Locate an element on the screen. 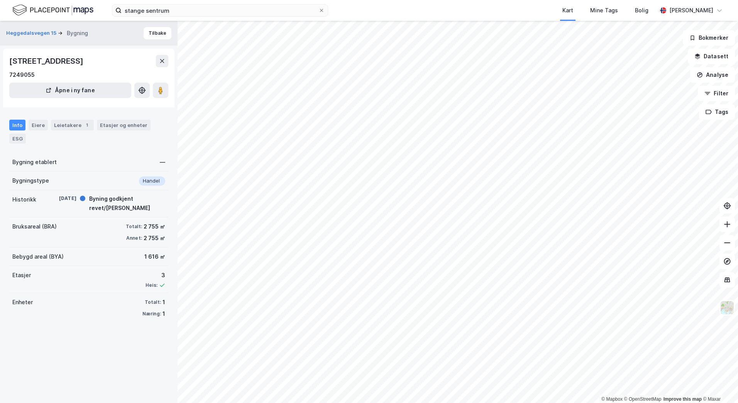 This screenshot has width=738, height=403. div: Etasjer is located at coordinates (22, 275).